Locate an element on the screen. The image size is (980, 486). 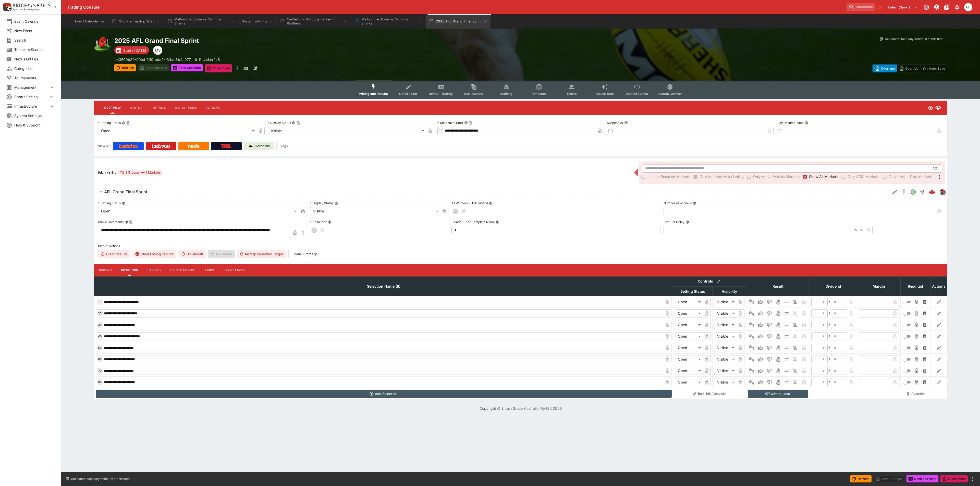
label: View on : is located at coordinates (104, 146).